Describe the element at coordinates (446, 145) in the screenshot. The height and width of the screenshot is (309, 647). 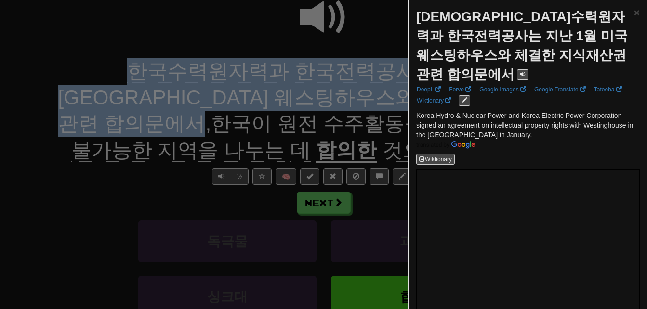
I see `img: Color short` at that location.